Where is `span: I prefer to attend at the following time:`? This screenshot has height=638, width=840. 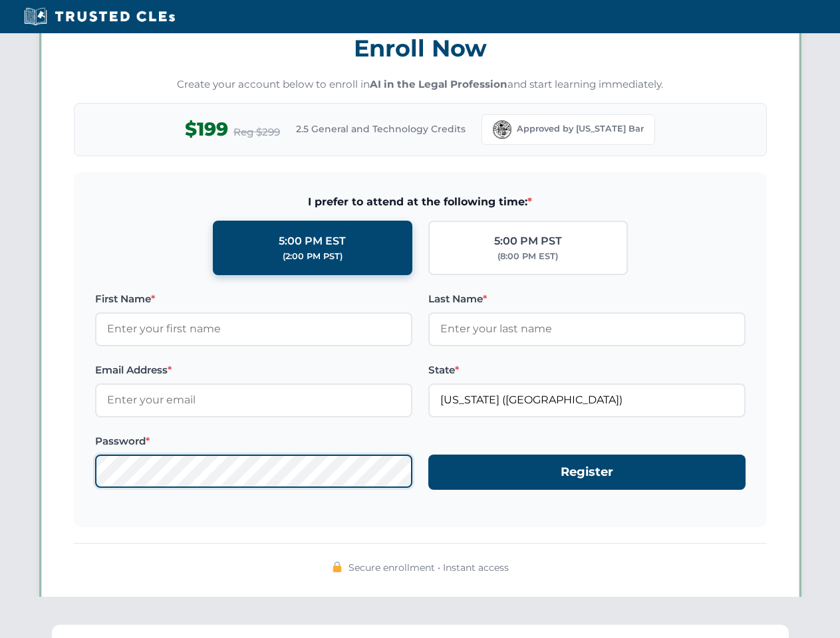 span: I prefer to attend at the following time: is located at coordinates (420, 202).